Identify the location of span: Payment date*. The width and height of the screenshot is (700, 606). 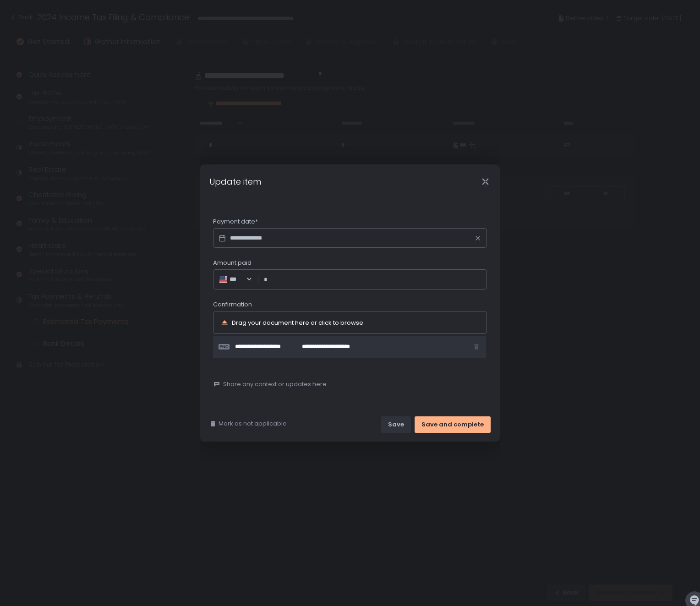
(235, 222).